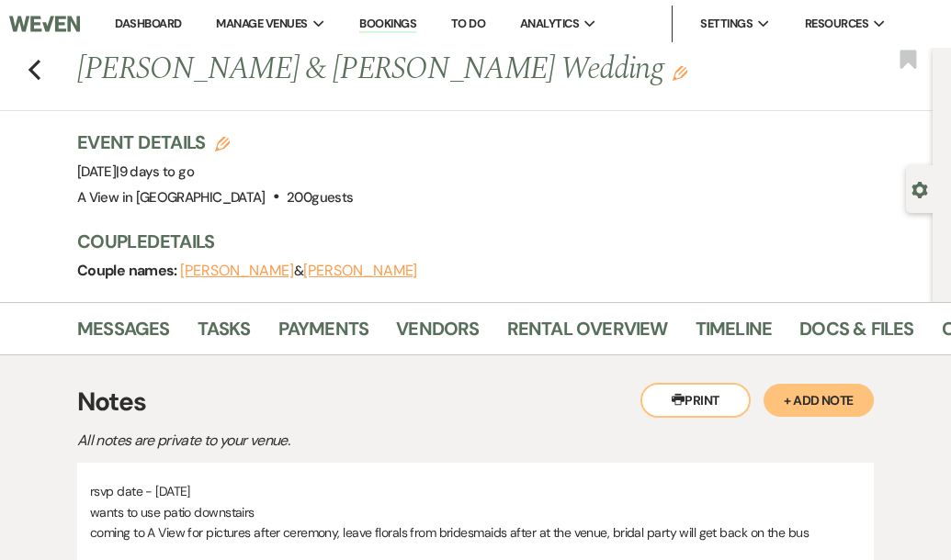  What do you see at coordinates (215, 143) in the screenshot?
I see `h3: Event Details` at bounding box center [215, 143].